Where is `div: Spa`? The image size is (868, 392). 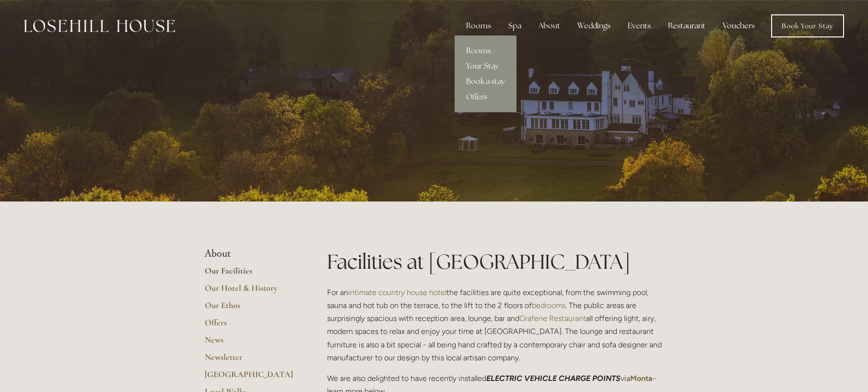 div: Spa is located at coordinates (514, 26).